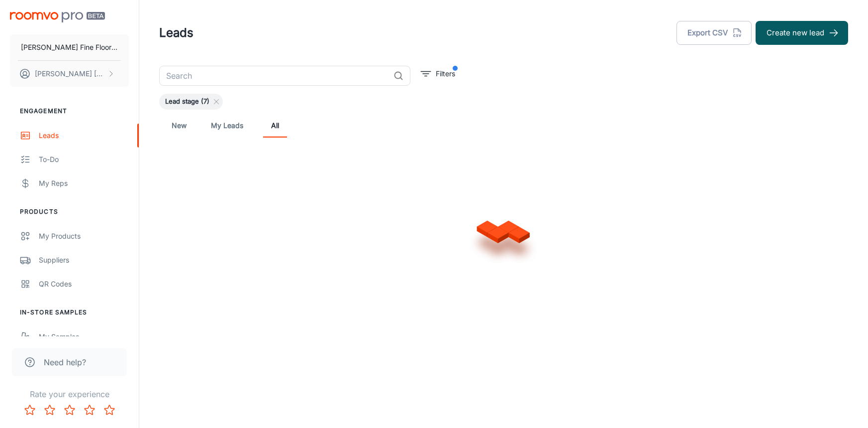 This screenshot has width=868, height=428. Describe the element at coordinates (65, 362) in the screenshot. I see `span: Need help?` at that location.